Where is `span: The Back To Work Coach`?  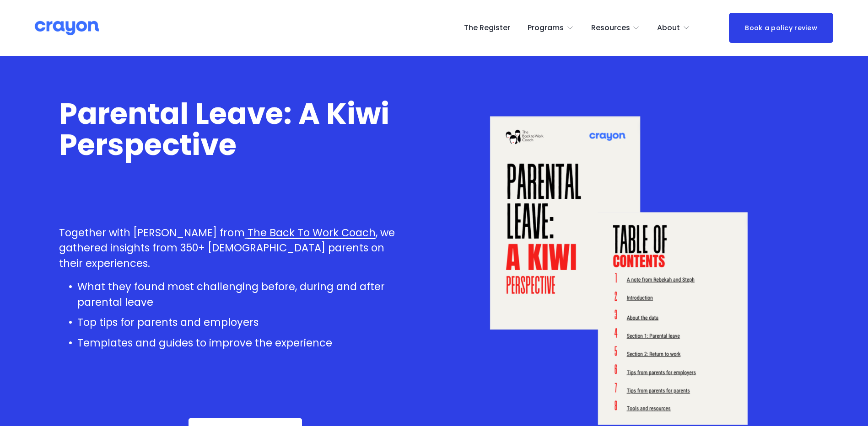
span: The Back To Work Coach is located at coordinates (312, 233).